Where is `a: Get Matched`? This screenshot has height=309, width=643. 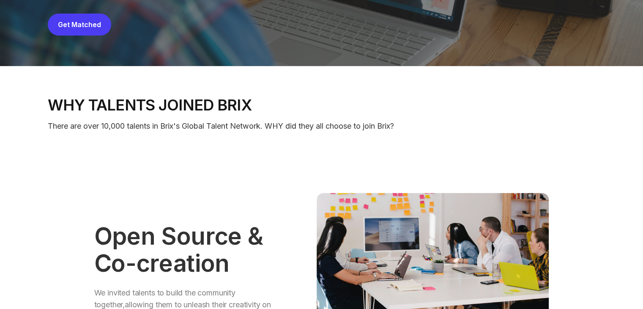
a: Get Matched is located at coordinates (80, 25).